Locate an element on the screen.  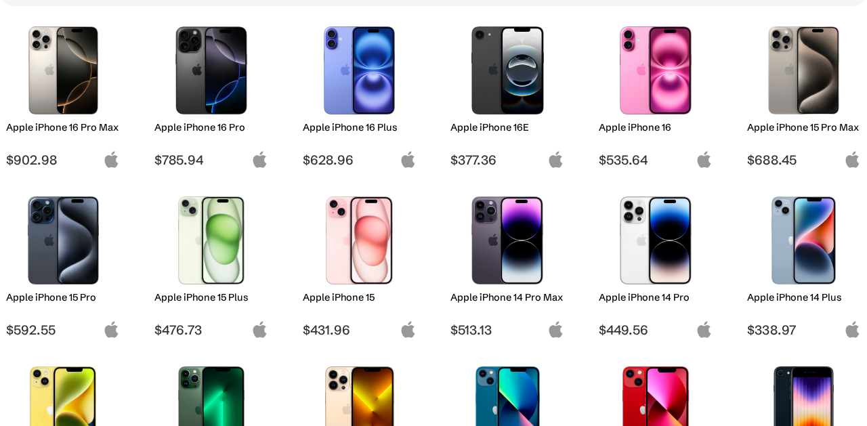
a: iPhone 16 Plus Apple iPhone 16 Plus $628.96 apple-logo is located at coordinates (359, 94).